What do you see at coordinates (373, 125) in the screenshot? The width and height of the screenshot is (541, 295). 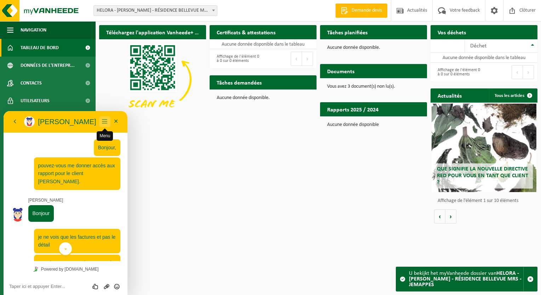 I see `p: Aucune donnée disponible` at bounding box center [373, 125].